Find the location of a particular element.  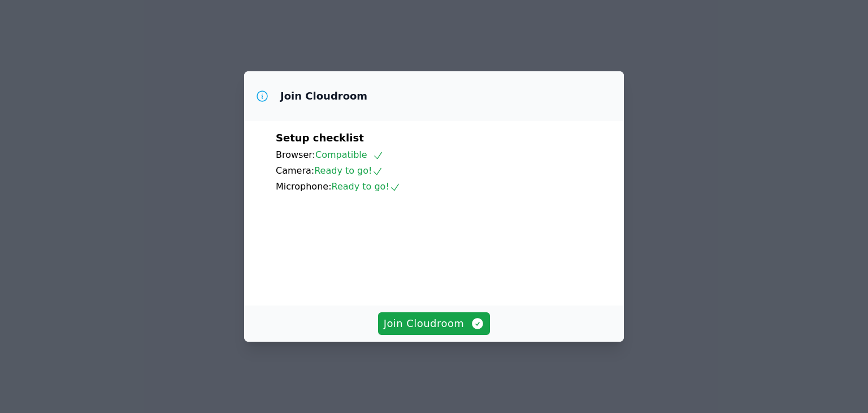

span: Browser: is located at coordinates (295, 155).